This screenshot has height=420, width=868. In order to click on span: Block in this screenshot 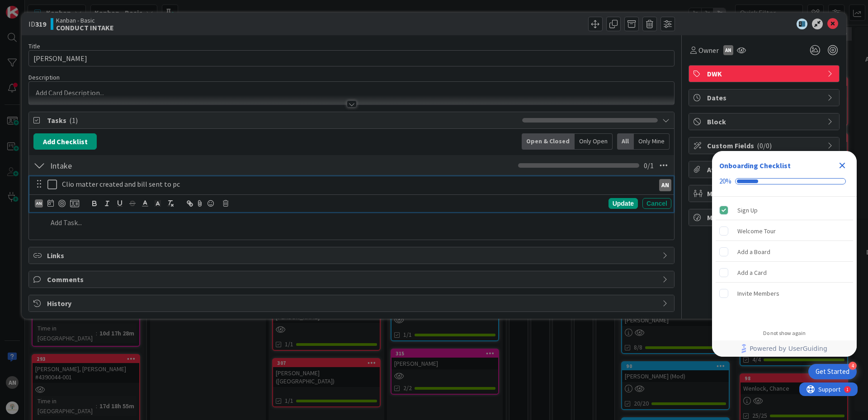, I will do `click(765, 121)`.